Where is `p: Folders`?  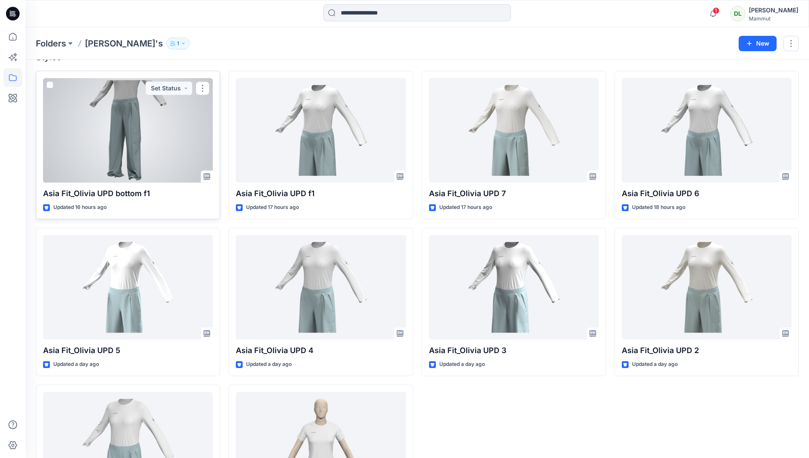
p: Folders is located at coordinates (51, 44).